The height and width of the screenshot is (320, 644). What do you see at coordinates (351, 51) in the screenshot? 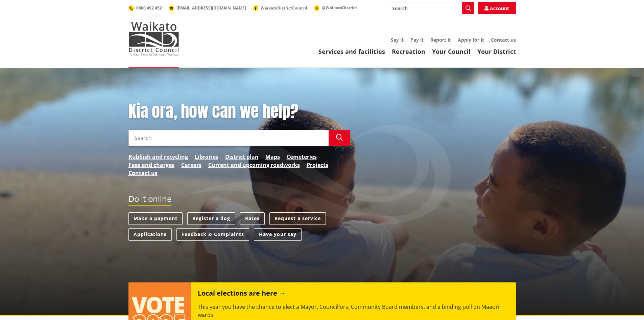
I see `a: Services and facilities` at bounding box center [351, 51].